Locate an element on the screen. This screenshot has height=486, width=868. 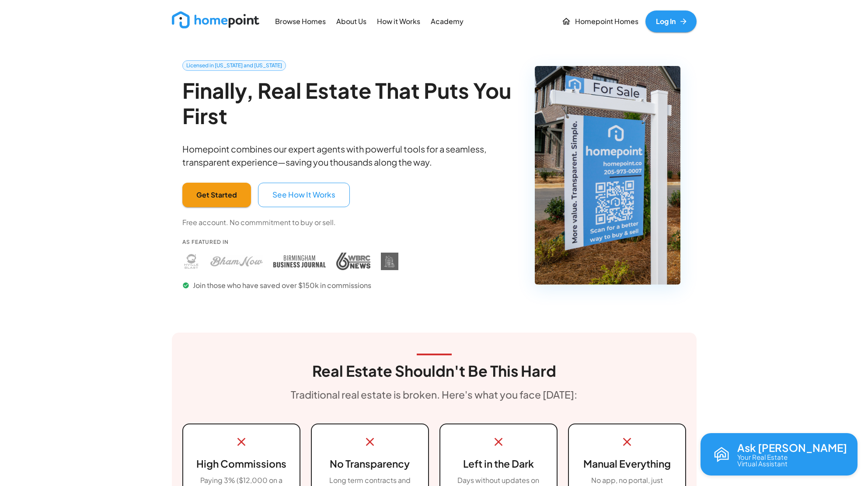
a: Homepoint Homes is located at coordinates (600, 21).